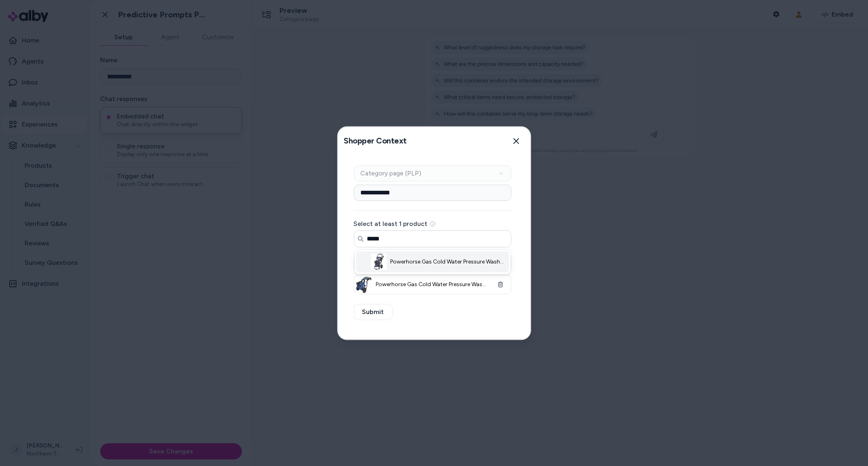  Describe the element at coordinates (379, 262) in the screenshot. I see `img: Powerhorse Gas Cold Water Pressure Washer, 3200 PSI, 2.6 GPM` at that location.